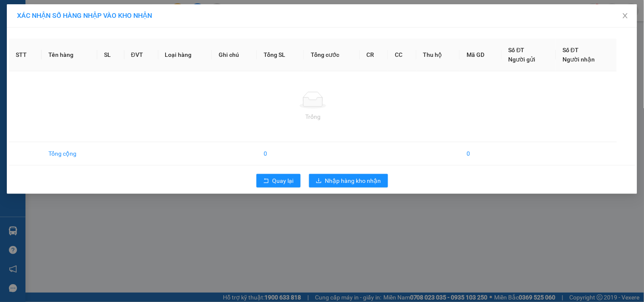  Describe the element at coordinates (234, 55) in the screenshot. I see `th: Ghi chú` at that location.